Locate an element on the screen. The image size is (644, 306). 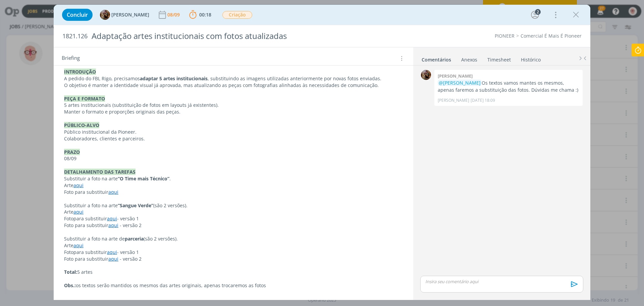
strong: INTRODUÇÃO is located at coordinates (80, 71).